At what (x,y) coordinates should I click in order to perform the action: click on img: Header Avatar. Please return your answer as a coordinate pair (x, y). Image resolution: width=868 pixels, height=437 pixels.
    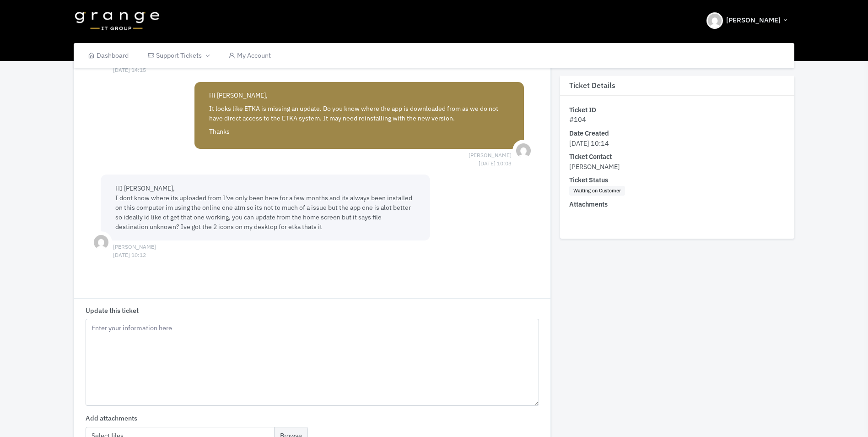
    Looking at the image, I should click on (715, 21).